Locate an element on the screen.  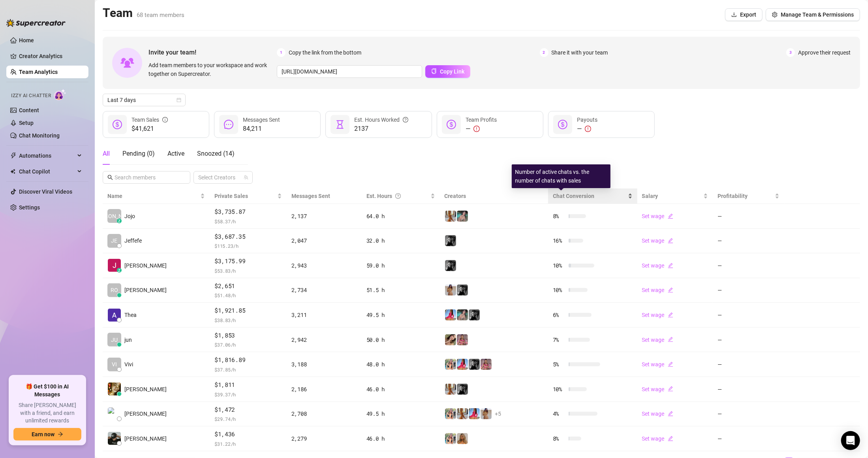
div: 2,279 is located at coordinates (325, 439).